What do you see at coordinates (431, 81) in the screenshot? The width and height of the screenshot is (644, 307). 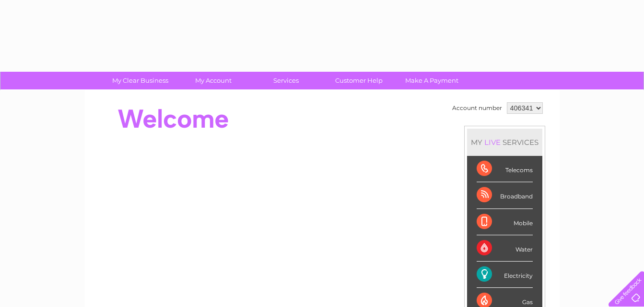 I see `a: Make A Payment` at bounding box center [431, 81].